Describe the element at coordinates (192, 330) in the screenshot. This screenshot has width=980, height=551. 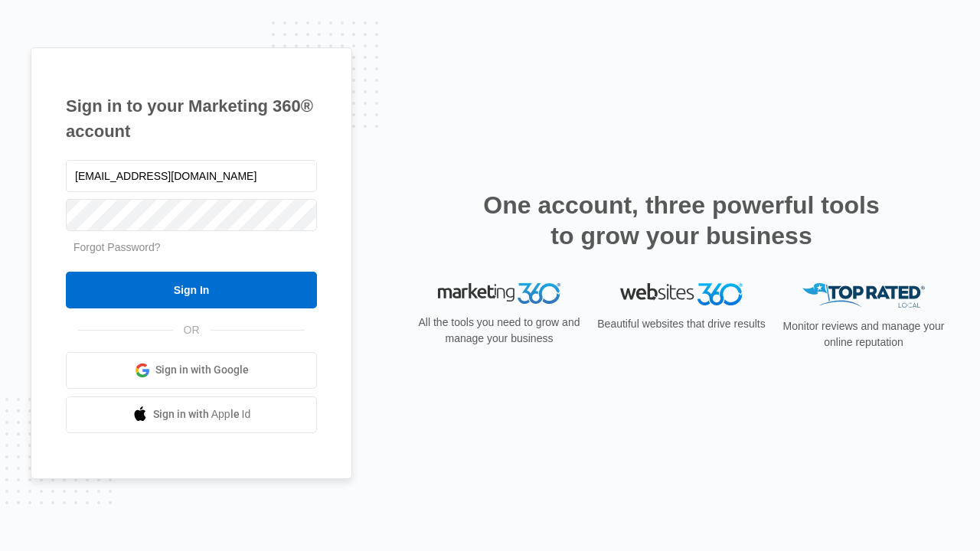
I see `span: OR` at that location.